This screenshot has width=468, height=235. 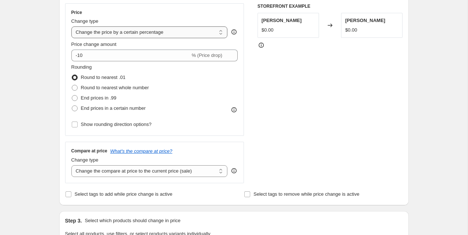 What do you see at coordinates (124, 194) in the screenshot?
I see `span: Select tags to add while price change is active` at bounding box center [124, 194].